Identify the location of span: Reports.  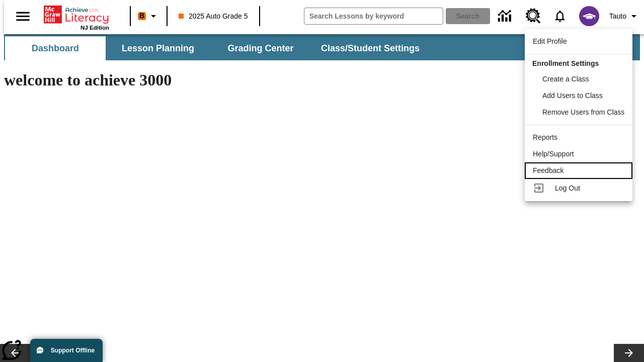
(545, 138).